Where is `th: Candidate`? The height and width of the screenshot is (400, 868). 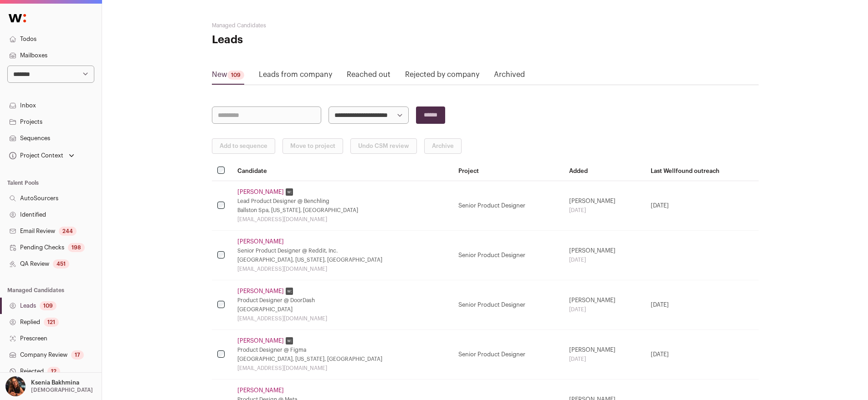
th: Candidate is located at coordinates (342, 171).